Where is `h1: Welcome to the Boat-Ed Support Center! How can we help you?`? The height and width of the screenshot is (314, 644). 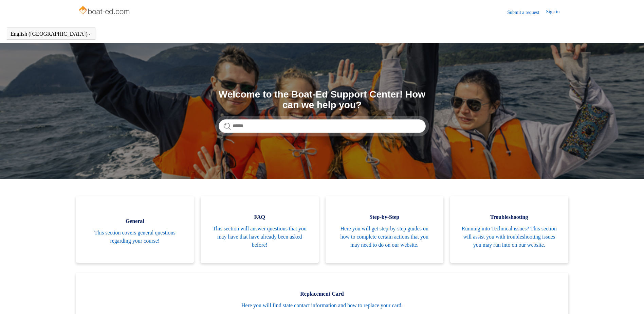
h1: Welcome to the Boat-Ed Support Center! How can we help you? is located at coordinates (322, 100).